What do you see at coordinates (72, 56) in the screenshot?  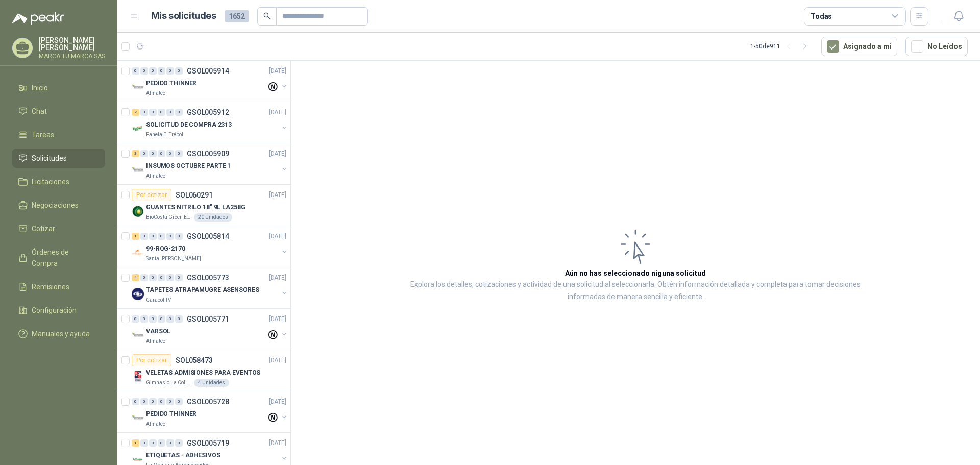 I see `p: MARCA TU MARCA SAS` at bounding box center [72, 56].